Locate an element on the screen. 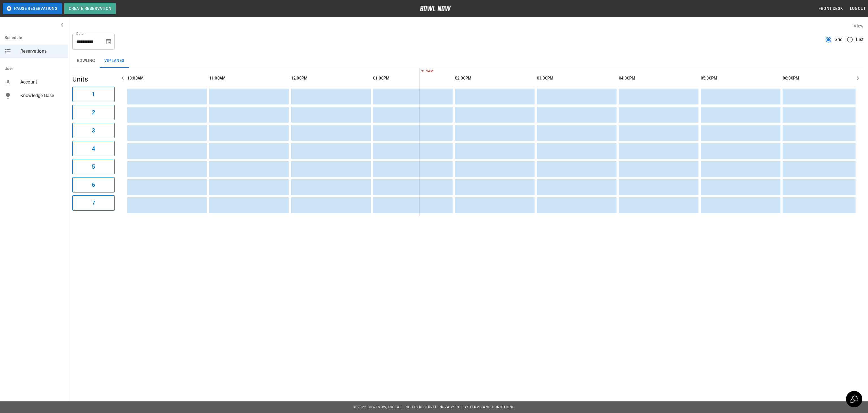 The height and width of the screenshot is (413, 868). button: VIP Lanes is located at coordinates (115, 60).